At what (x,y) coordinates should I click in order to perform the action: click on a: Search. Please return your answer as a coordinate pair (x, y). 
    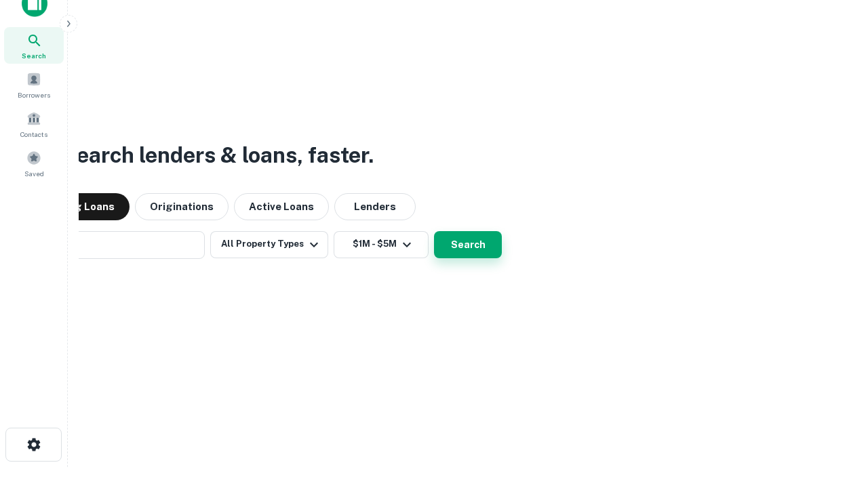
    Looking at the image, I should click on (34, 45).